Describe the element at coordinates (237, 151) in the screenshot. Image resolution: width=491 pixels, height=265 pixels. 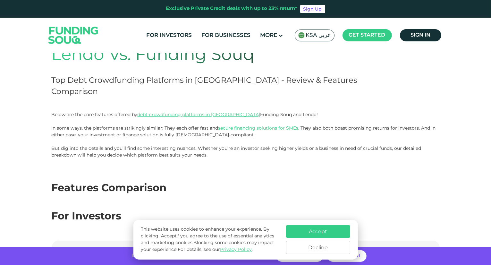
I see `span: But dig into the details and you’ll find some interesting nuances. Whether you’re an investor see...` at that location.